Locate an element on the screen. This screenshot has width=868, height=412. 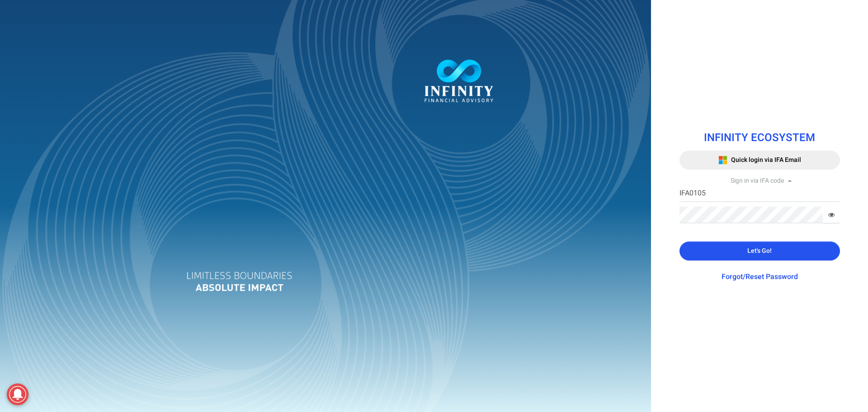
span: Let's Go! is located at coordinates (759, 251).